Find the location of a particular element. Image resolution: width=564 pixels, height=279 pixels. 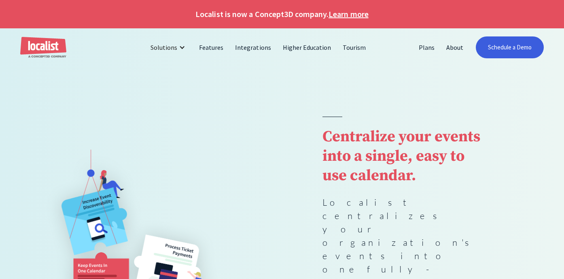

a: Plans is located at coordinates (427, 47).